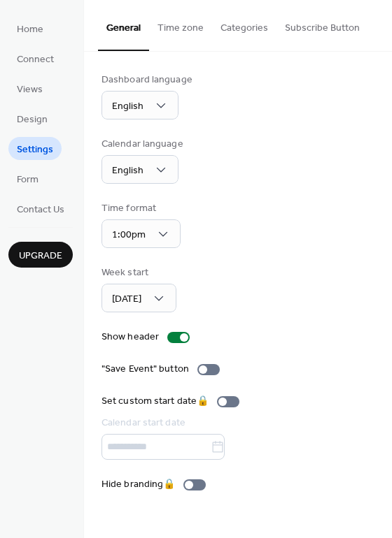  I want to click on a: Connect, so click(35, 58).